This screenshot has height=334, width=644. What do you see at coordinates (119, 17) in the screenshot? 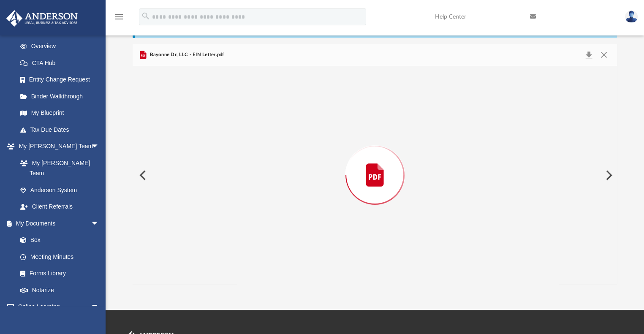
I see `i: menu` at bounding box center [119, 17].